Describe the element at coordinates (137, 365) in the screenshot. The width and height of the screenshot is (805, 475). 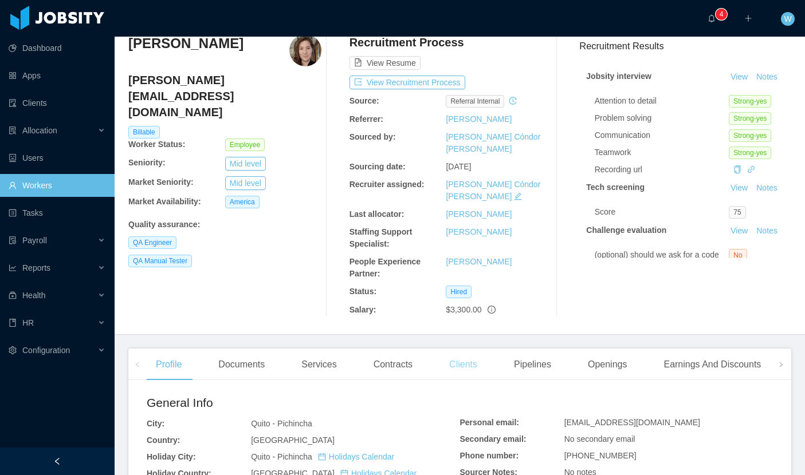
I see `i: icon: left` at that location.